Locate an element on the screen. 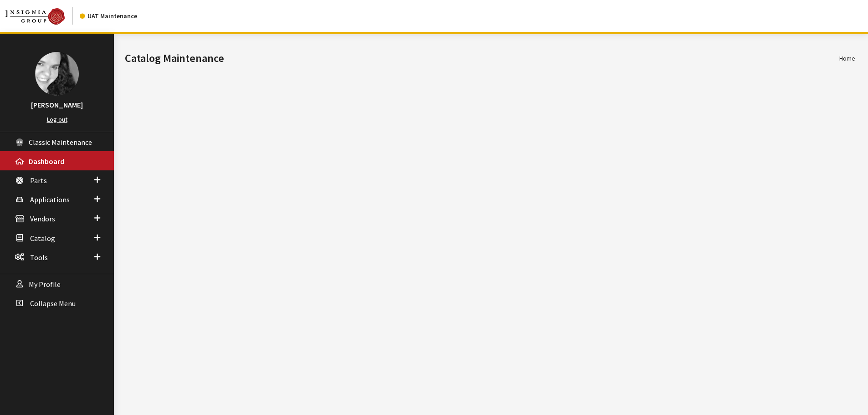 This screenshot has width=868, height=415. img: Khrystal Dorton is located at coordinates (57, 74).